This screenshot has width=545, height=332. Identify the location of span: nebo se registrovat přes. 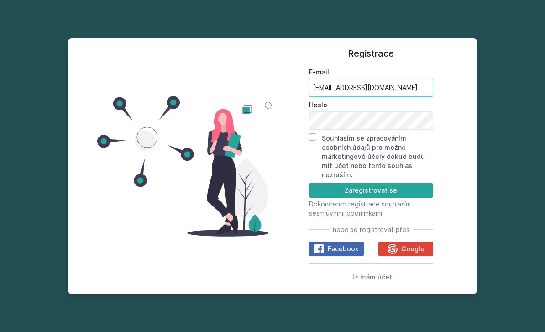
(371, 230).